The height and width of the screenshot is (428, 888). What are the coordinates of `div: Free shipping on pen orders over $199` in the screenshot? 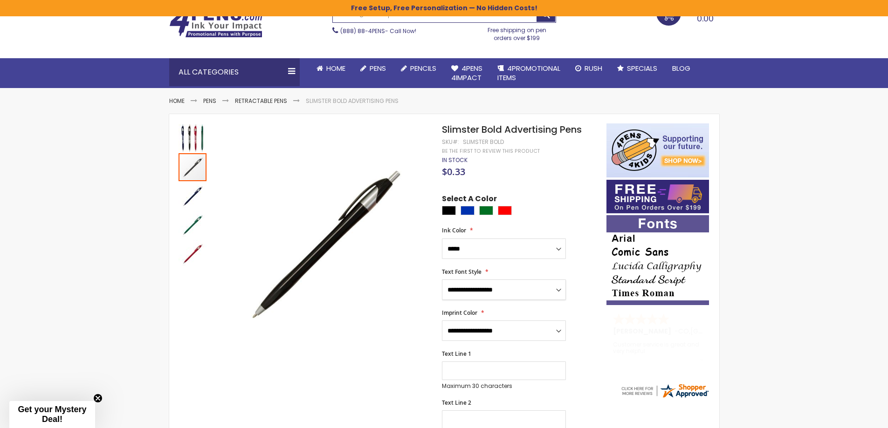 It's located at (517, 32).